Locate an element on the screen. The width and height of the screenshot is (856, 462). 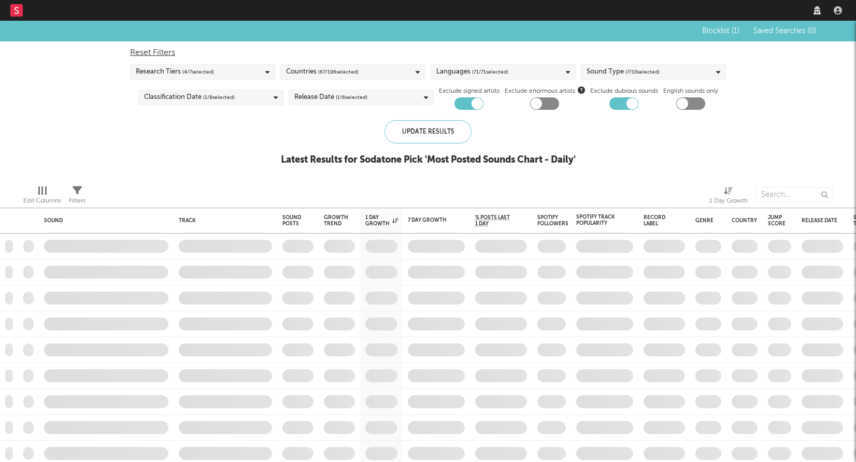
button: Saved Searches (0) is located at coordinates (783, 31).